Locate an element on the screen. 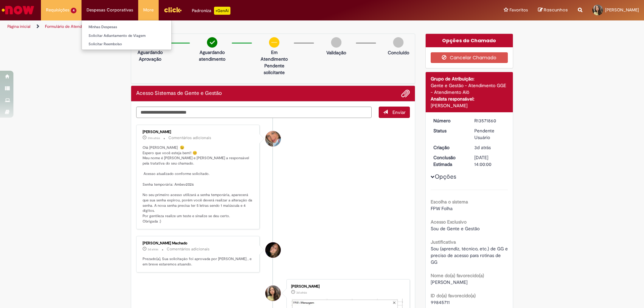 The image size is (644, 308). p: Aguardando Aprovação is located at coordinates (150, 56).